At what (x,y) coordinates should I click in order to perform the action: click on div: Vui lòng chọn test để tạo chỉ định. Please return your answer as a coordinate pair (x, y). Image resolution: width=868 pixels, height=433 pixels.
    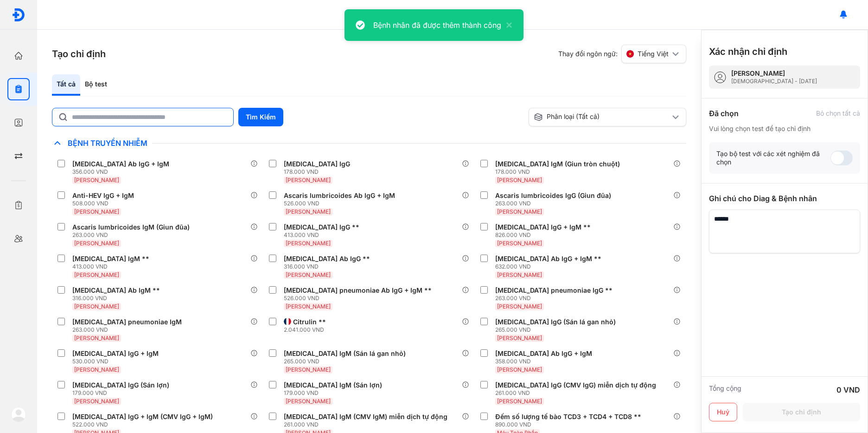
    Looking at the image, I should click on (784, 129).